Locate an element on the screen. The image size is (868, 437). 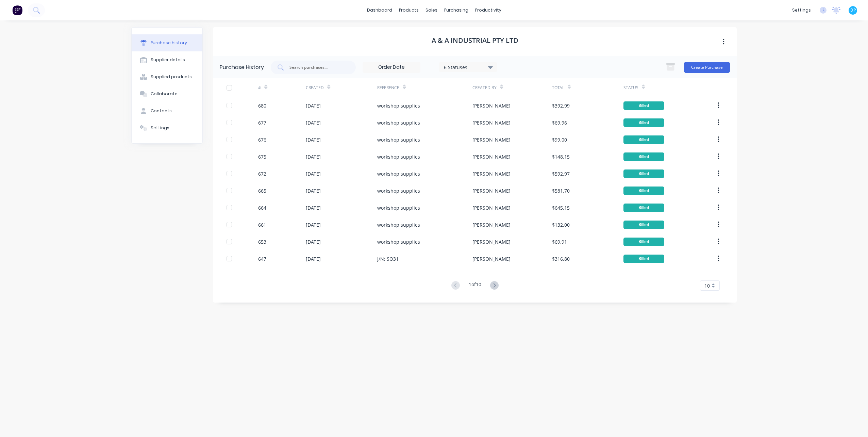
div: 653 is located at coordinates (262, 242).